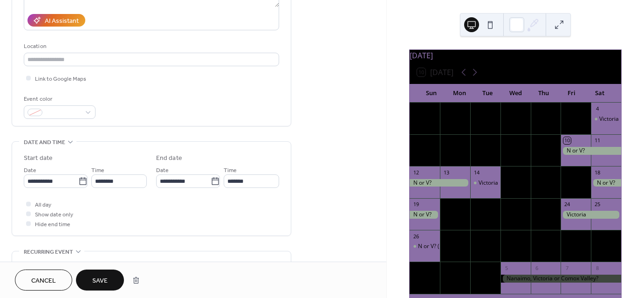 Image resolution: width=644 pixels, height=298 pixels. What do you see at coordinates (597, 204) in the screenshot?
I see `div: 25` at bounding box center [597, 204].